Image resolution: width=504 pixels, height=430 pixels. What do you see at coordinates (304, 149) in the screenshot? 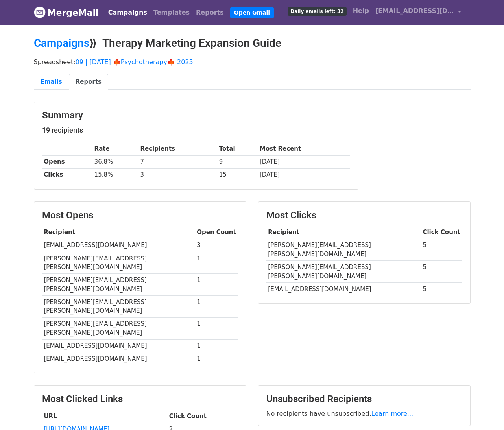
I see `th: Most Recent` at bounding box center [304, 149].